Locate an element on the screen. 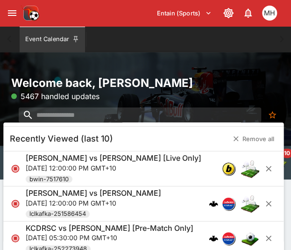  button: Select Tenant is located at coordinates (184, 13).